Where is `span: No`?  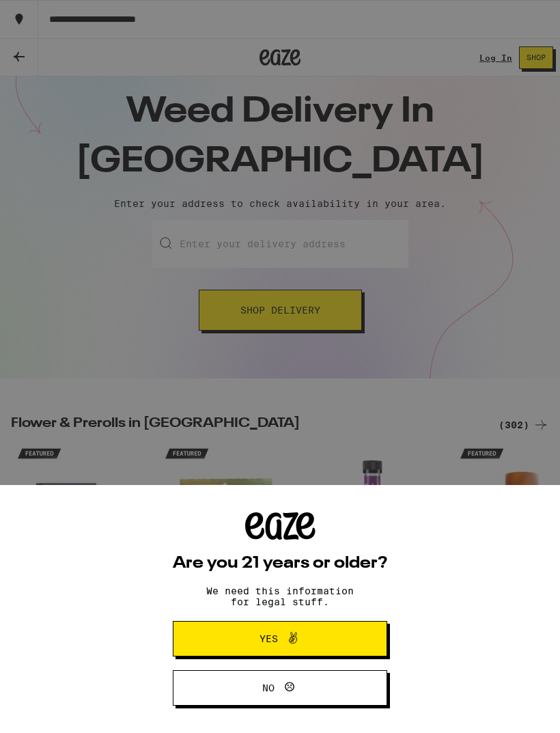 span: No is located at coordinates (268, 688).